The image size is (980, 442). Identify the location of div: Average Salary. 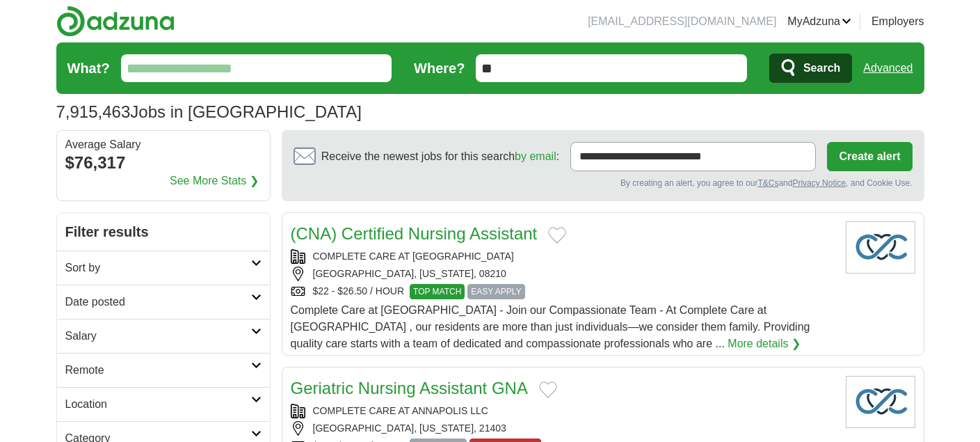
(163, 145).